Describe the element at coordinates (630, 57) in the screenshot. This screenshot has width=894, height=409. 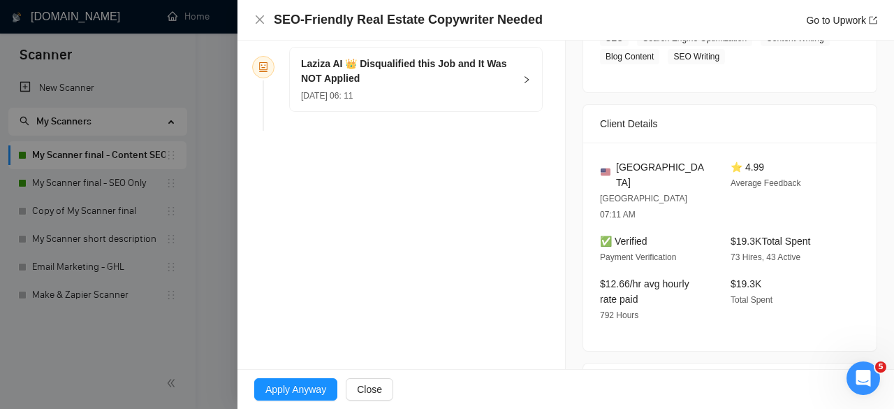
I see `span: Blog Content` at that location.